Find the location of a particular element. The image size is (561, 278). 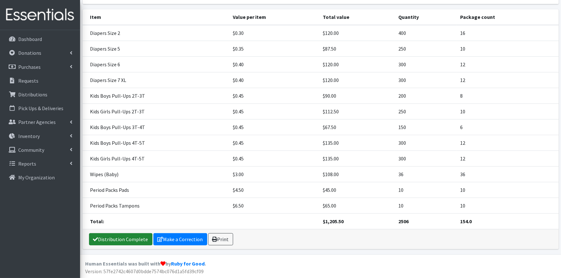

a: Ruby for Good is located at coordinates (188, 264).